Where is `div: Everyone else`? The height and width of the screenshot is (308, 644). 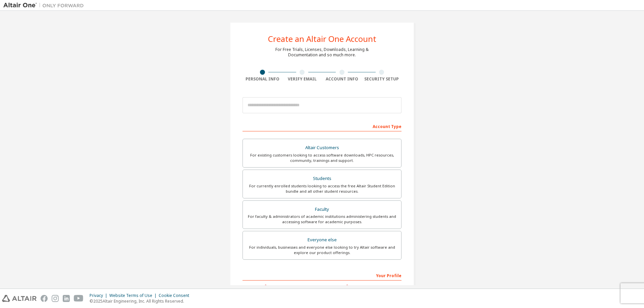 div: Everyone else is located at coordinates (322, 240).